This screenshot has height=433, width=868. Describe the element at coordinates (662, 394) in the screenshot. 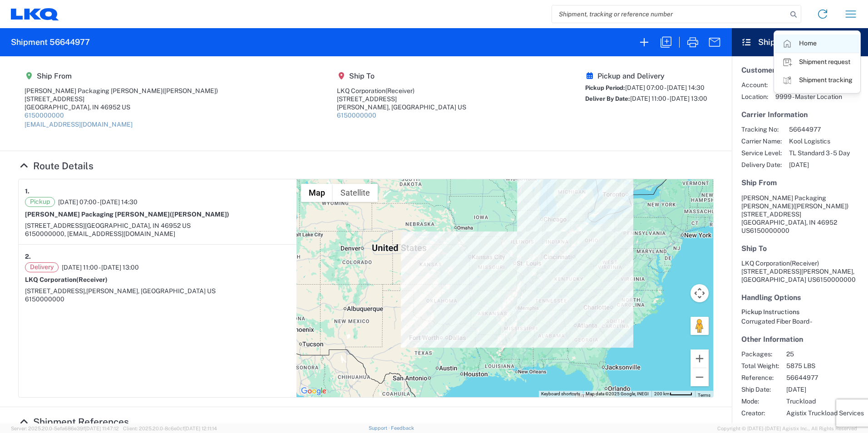

I see `span: 200 km` at that location.